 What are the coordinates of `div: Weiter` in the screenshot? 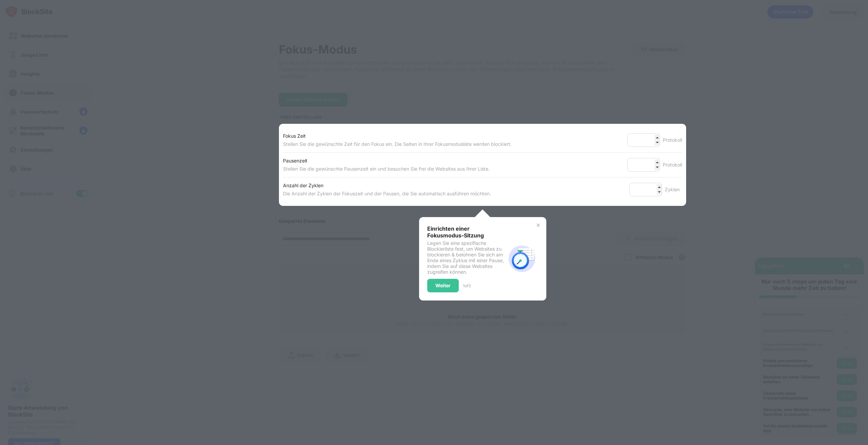 It's located at (443, 285).